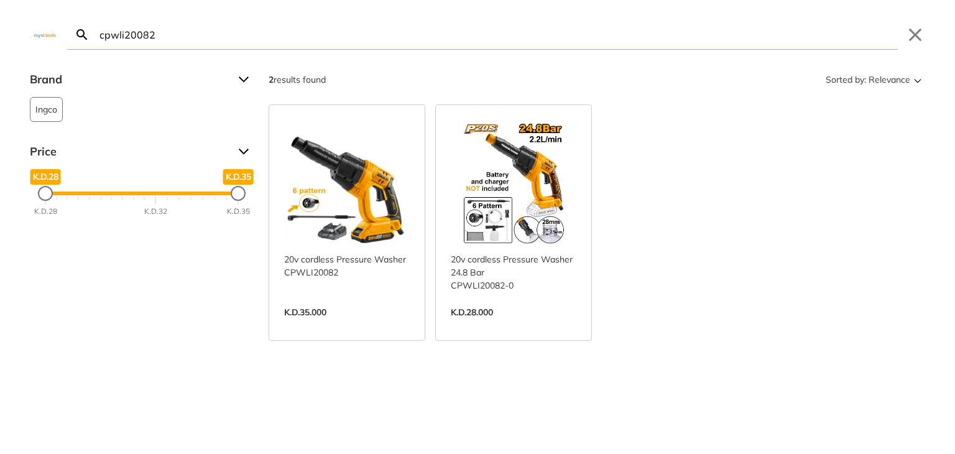  Describe the element at coordinates (918, 80) in the screenshot. I see `svg: Sort` at that location.